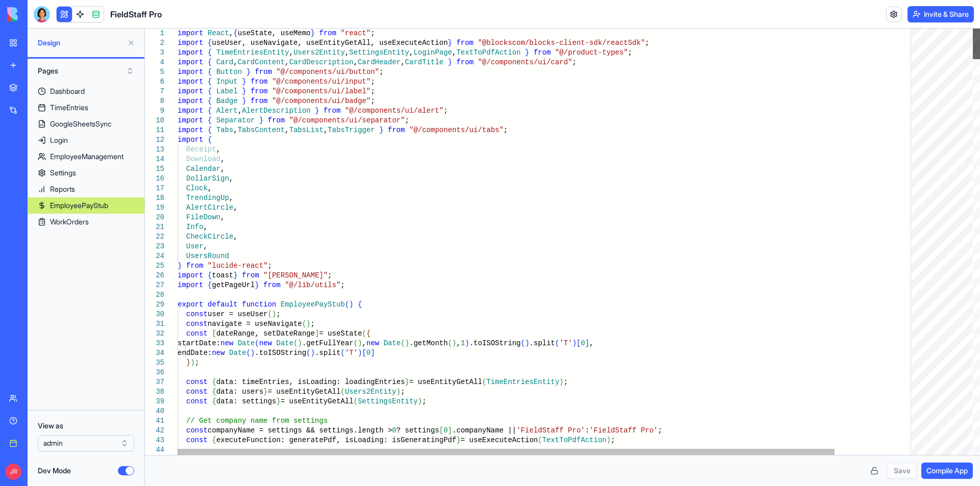  I want to click on div: Dashboard, so click(68, 91).